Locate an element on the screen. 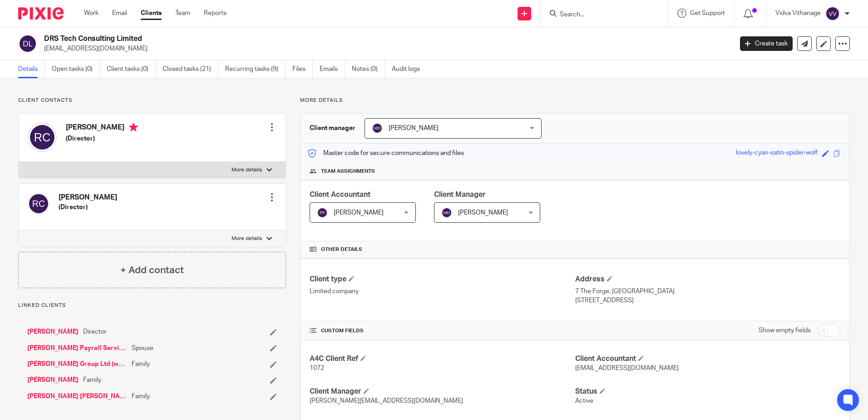 The width and height of the screenshot is (868, 420). h4: Address is located at coordinates (707, 279).